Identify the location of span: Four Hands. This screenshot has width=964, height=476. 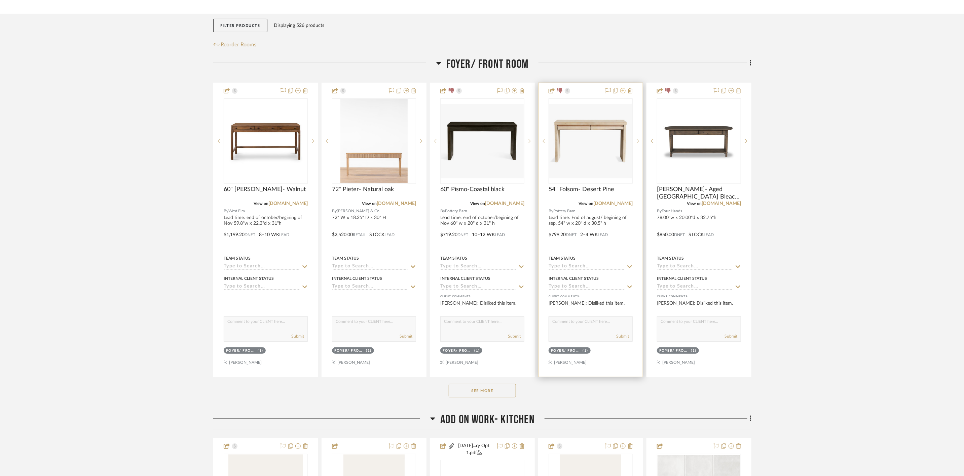
(671, 211).